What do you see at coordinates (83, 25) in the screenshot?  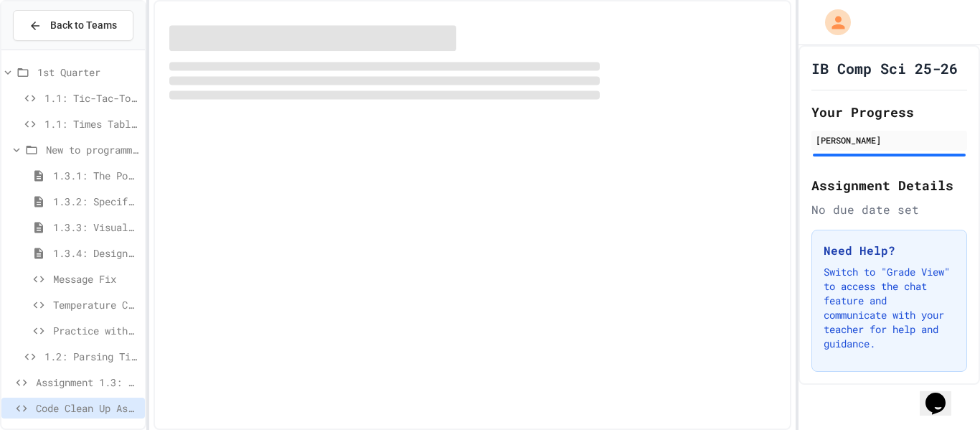 I see `span: Back to Teams` at bounding box center [83, 25].